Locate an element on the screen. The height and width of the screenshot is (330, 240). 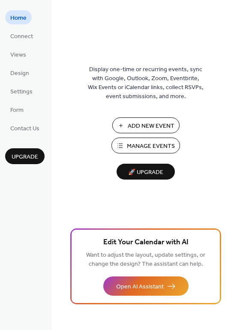
a: Views is located at coordinates (18, 54).